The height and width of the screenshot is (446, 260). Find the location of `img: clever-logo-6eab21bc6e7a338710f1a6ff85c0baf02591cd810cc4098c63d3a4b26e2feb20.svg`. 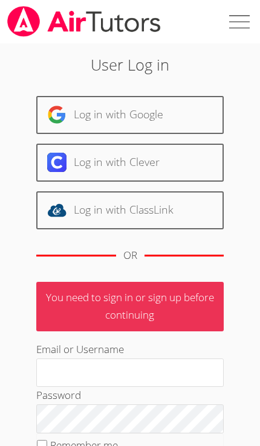

img: clever-logo-6eab21bc6e7a338710f1a6ff85c0baf02591cd810cc4098c63d3a4b26e2feb20.svg is located at coordinates (57, 162).